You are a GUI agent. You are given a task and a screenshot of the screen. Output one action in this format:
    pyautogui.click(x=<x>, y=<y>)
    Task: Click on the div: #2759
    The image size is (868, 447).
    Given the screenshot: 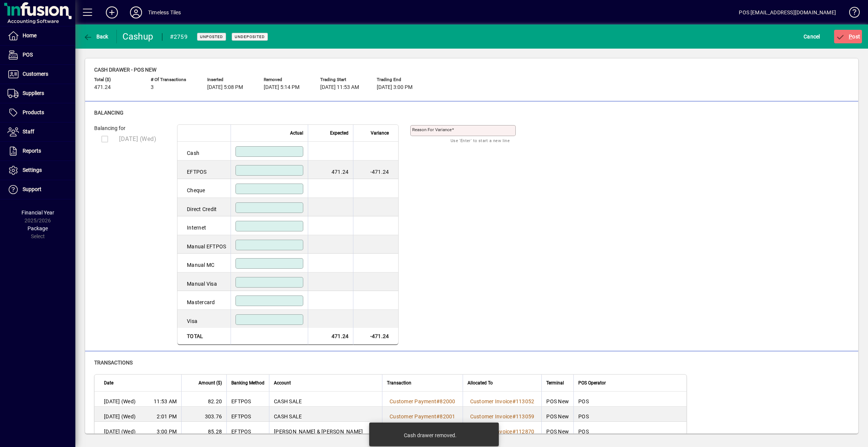 What is the action you would take?
    pyautogui.click(x=179, y=37)
    